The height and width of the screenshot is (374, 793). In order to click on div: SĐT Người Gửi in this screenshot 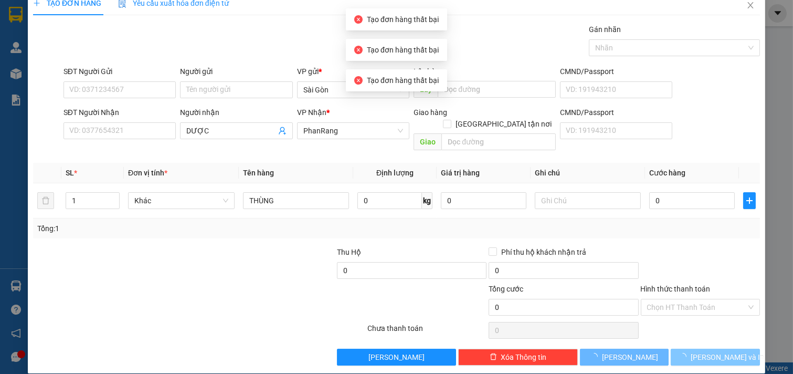, I will do `click(120, 71)`.